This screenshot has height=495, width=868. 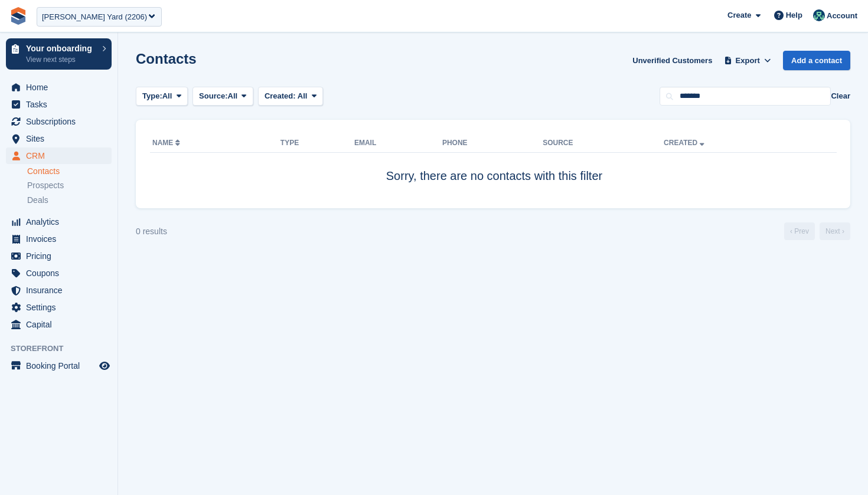 What do you see at coordinates (69, 185) in the screenshot?
I see `a: Prospects` at bounding box center [69, 185].